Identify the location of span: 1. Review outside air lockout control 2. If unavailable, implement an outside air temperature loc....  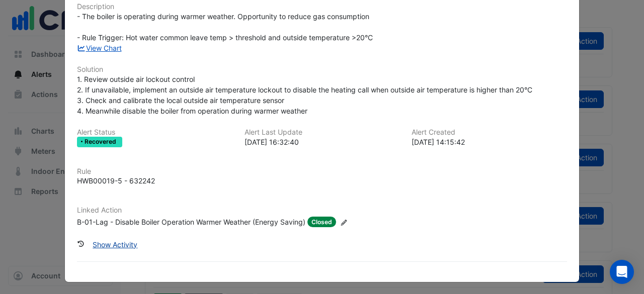
(304, 95).